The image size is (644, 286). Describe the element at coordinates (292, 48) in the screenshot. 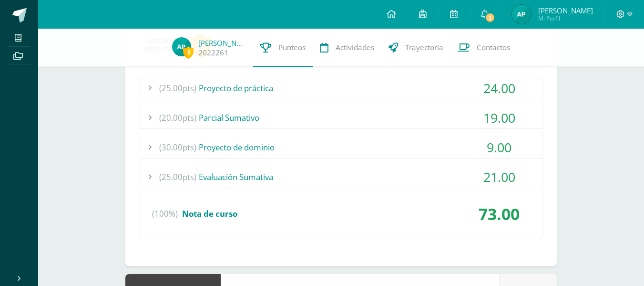

I see `span: Punteos` at that location.